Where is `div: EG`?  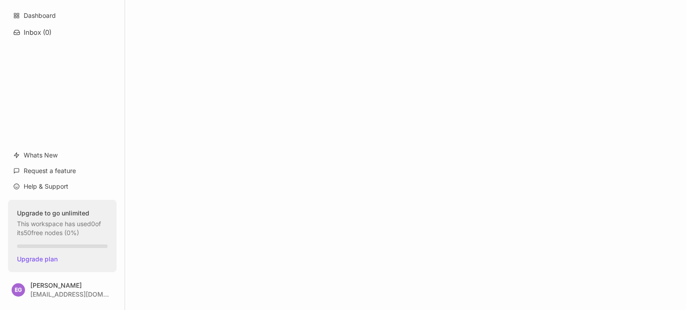
div: EG is located at coordinates (18, 290).